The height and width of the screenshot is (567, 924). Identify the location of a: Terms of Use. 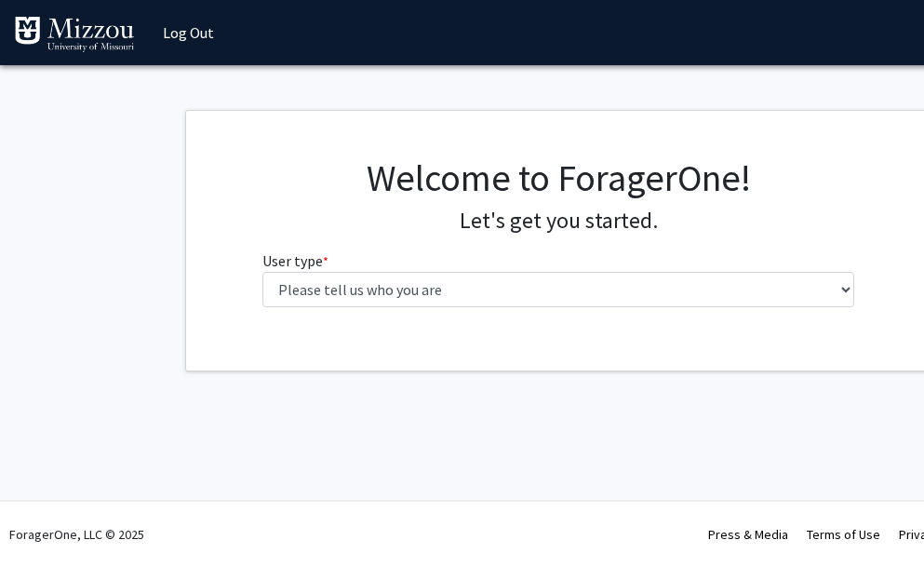
(843, 534).